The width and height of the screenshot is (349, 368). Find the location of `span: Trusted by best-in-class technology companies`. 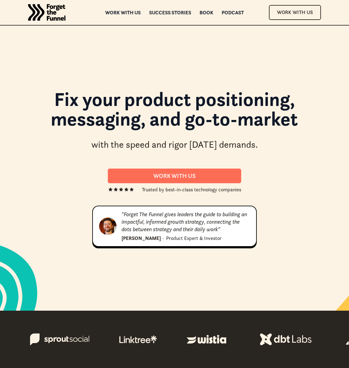

span: Trusted by best-in-class technology companies is located at coordinates (191, 190).